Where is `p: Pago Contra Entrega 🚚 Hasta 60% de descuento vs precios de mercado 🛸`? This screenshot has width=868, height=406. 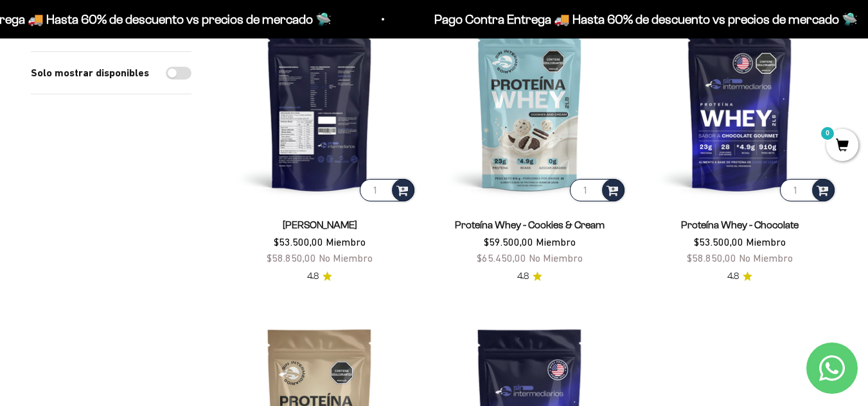 p: Pago Contra Entrega 🚚 Hasta 60% de descuento vs precios de mercado 🛸 is located at coordinates (638, 19).